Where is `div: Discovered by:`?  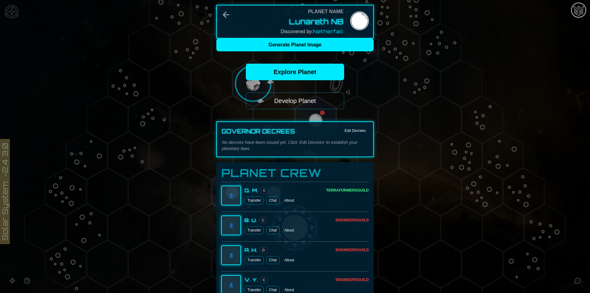 div: Discovered by: is located at coordinates (312, 31).